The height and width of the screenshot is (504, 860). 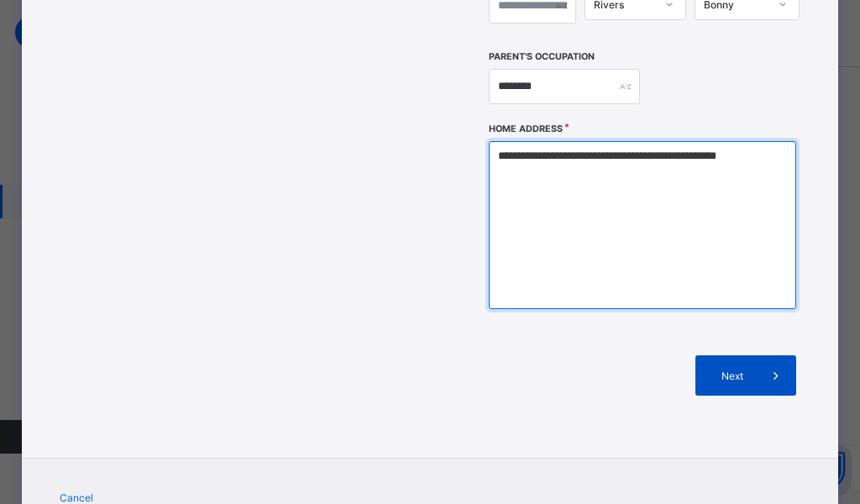 I want to click on label: Home Address, so click(x=526, y=129).